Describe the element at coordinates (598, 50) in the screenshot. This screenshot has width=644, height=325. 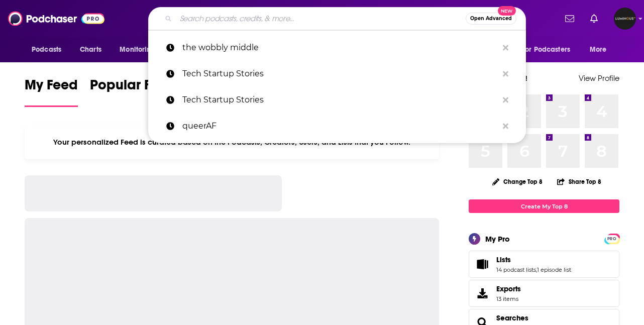
I see `span: More` at that location.